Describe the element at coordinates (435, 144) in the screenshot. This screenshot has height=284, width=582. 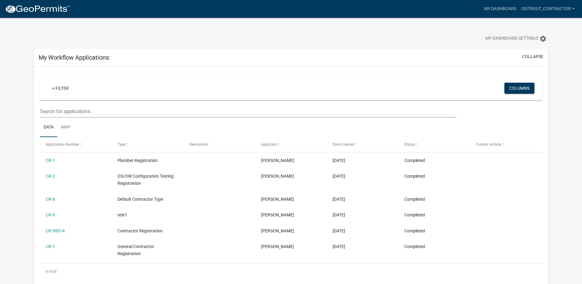
I see `datatable-header-cell: Status` at that location.